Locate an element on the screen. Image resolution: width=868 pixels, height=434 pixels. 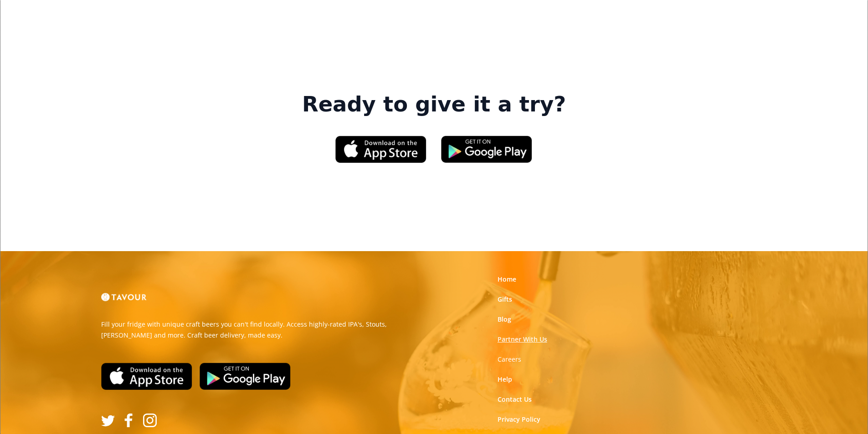
p: Fill your fridge with unique craft beers you can't find locally. Access highly-rated IPA's, Stout... is located at coordinates (264, 330).